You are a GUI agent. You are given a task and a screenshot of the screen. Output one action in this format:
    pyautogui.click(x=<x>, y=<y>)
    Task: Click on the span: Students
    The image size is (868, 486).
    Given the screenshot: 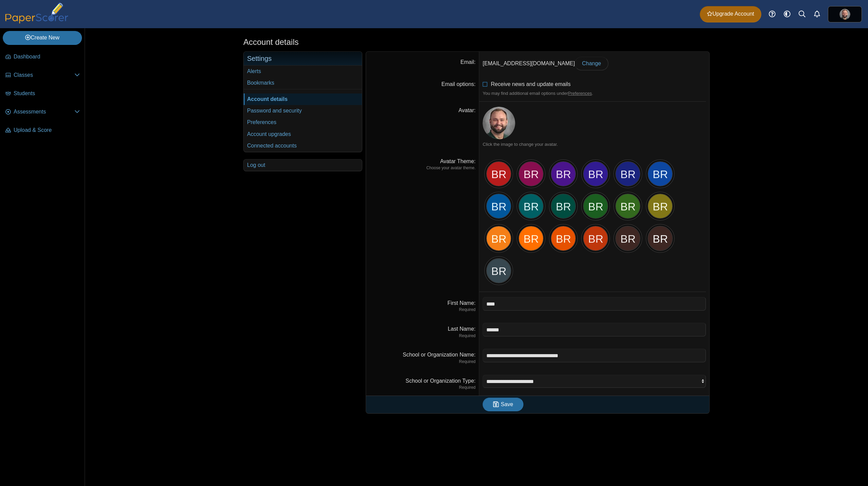 What is the action you would take?
    pyautogui.click(x=47, y=94)
    